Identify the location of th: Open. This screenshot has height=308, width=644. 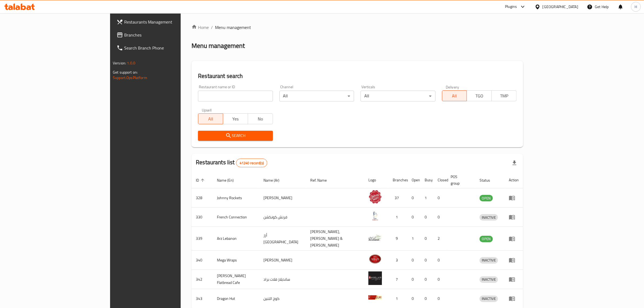
(414, 180).